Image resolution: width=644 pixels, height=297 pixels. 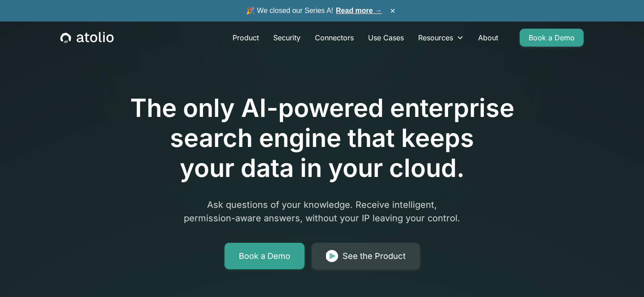 I want to click on a: Read more →, so click(x=359, y=10).